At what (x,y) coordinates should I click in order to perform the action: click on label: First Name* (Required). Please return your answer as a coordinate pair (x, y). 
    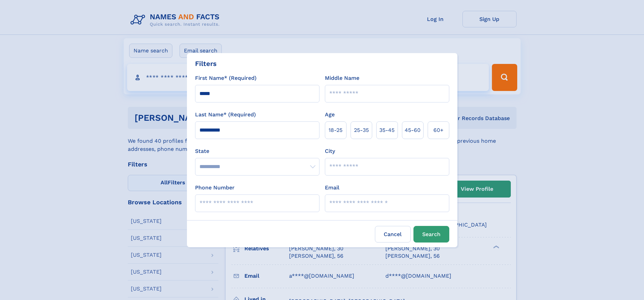
    Looking at the image, I should click on (226, 78).